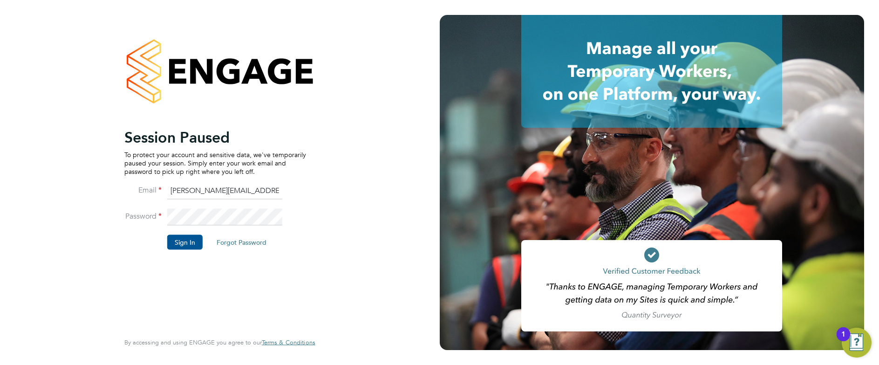 The width and height of the screenshot is (879, 365). What do you see at coordinates (857, 342) in the screenshot?
I see `button: Open Resource Center, 1 new notification` at bounding box center [857, 342].